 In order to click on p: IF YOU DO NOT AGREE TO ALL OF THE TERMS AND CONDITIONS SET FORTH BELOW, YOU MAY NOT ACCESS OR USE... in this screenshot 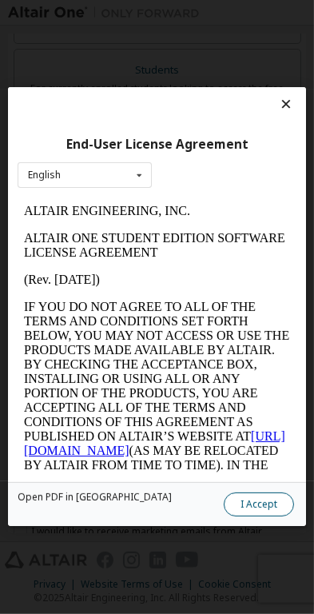, I will do `click(139, 289)`.